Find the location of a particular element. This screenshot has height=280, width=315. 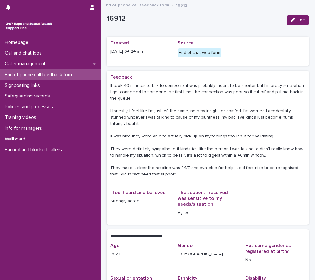

p: Policies and processes is located at coordinates (30, 107).